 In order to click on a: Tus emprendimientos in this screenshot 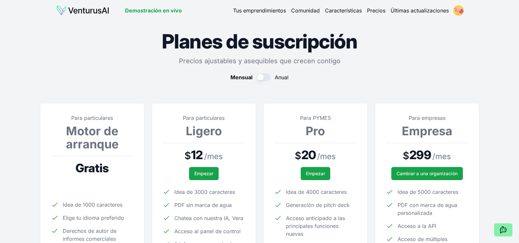, I will do `click(259, 11)`.